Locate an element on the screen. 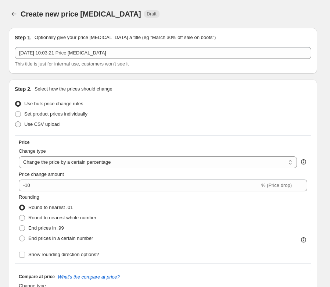 This screenshot has height=287, width=330. button: What's the compare at price? is located at coordinates (89, 277).